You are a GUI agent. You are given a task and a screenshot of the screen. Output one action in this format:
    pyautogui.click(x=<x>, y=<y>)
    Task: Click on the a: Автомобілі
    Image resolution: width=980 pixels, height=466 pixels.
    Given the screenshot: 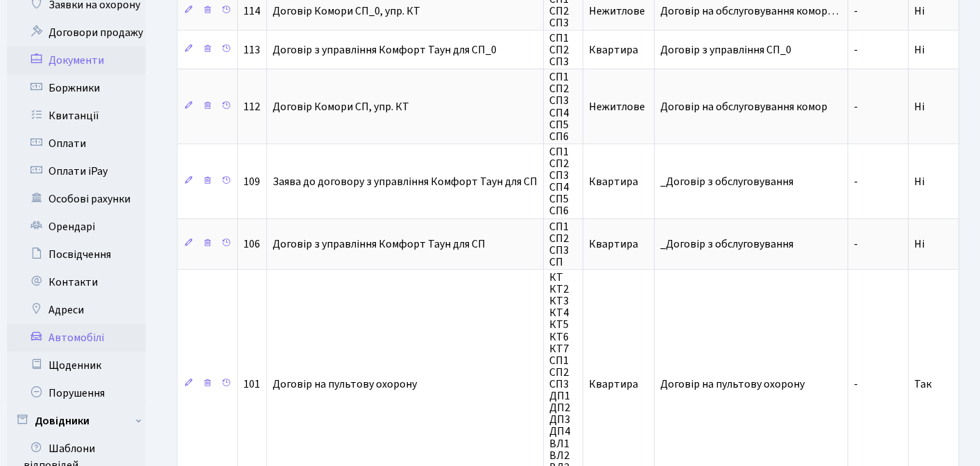 What is the action you would take?
    pyautogui.click(x=77, y=338)
    